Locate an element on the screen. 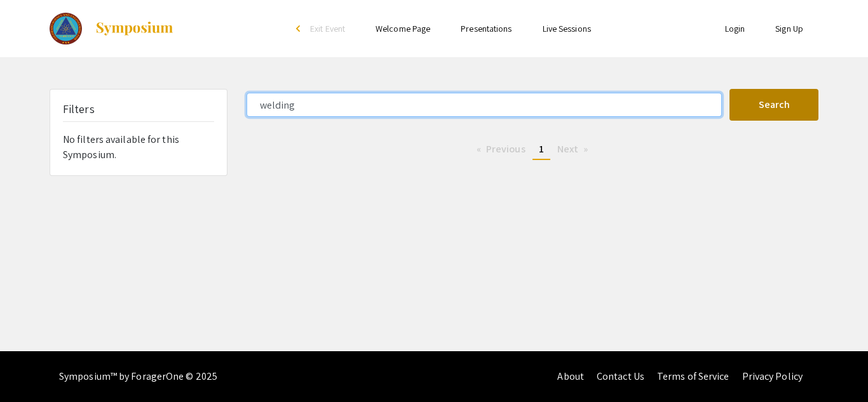 This screenshot has height=402, width=868. h5: Filters is located at coordinates (79, 109).